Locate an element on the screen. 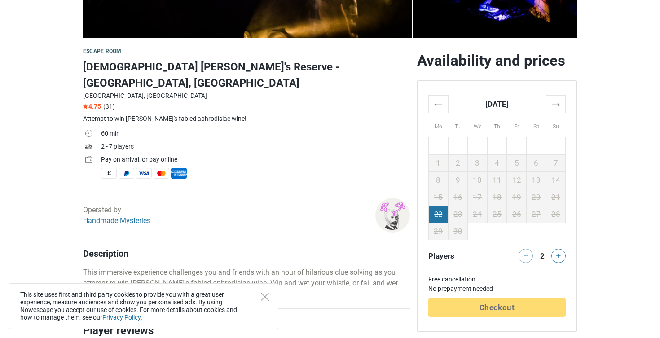 The height and width of the screenshot is (338, 660). span: Cash is located at coordinates (109, 173).